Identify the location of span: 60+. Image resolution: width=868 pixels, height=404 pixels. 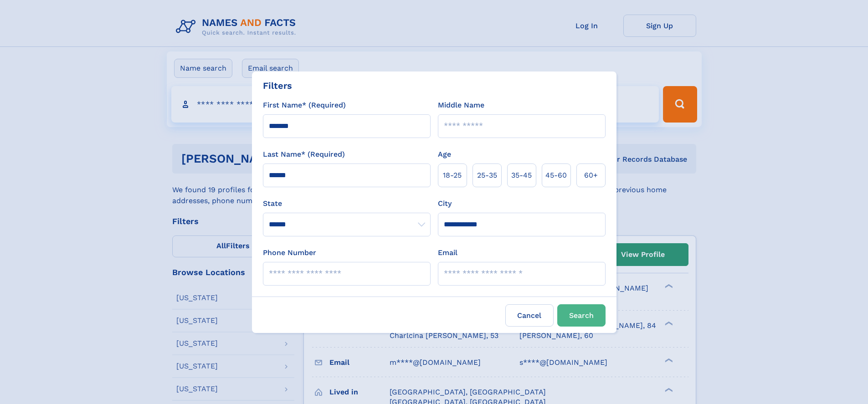
(591, 175).